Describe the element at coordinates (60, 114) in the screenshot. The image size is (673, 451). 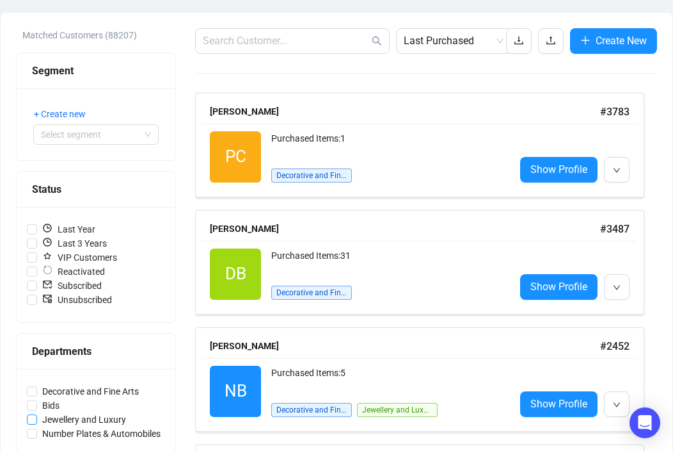
I see `span: + Create new` at that location.